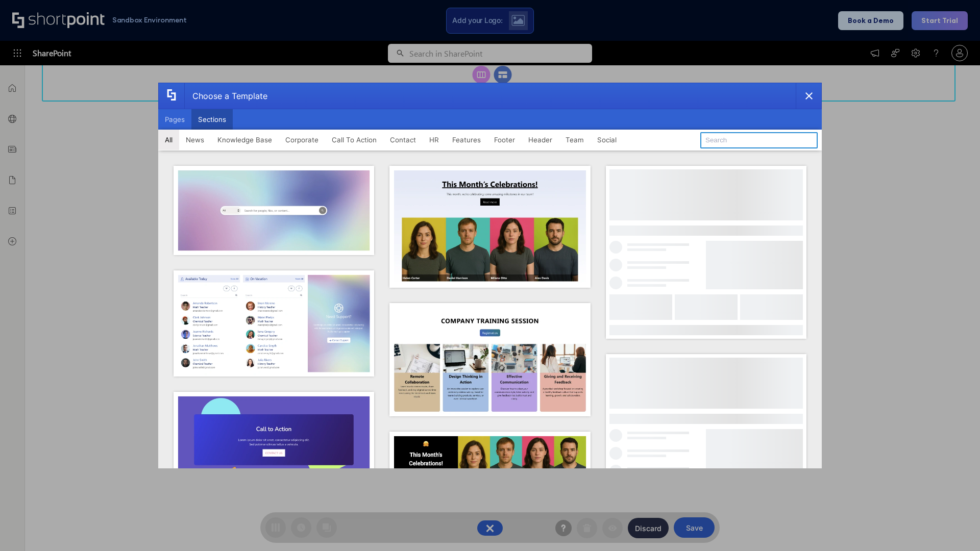  Describe the element at coordinates (302, 140) in the screenshot. I see `button: Corporate` at that location.